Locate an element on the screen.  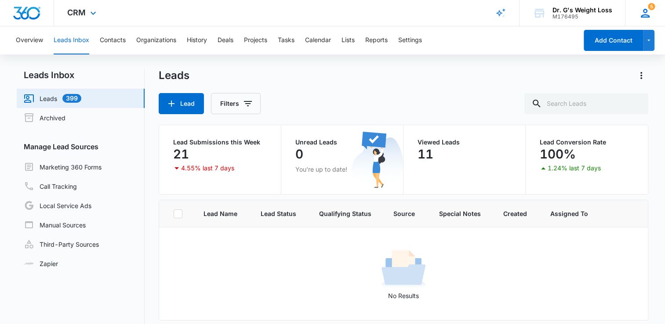
a: Call Tracking is located at coordinates (50, 186).